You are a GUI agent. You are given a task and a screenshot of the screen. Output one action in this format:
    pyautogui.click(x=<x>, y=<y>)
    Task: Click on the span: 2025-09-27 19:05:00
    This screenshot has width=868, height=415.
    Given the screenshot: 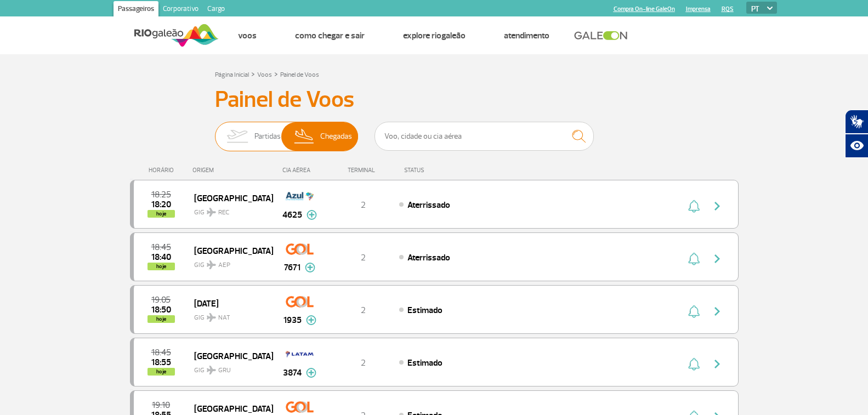 What is the action you would take?
    pyautogui.click(x=161, y=300)
    